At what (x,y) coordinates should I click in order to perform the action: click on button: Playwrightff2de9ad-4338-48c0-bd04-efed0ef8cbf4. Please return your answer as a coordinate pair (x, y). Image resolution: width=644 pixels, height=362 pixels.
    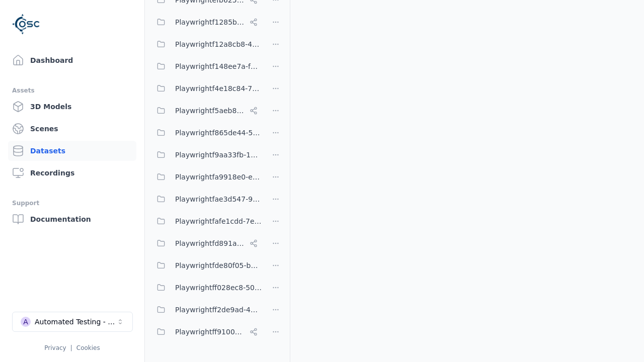
    Looking at the image, I should click on (206, 310).